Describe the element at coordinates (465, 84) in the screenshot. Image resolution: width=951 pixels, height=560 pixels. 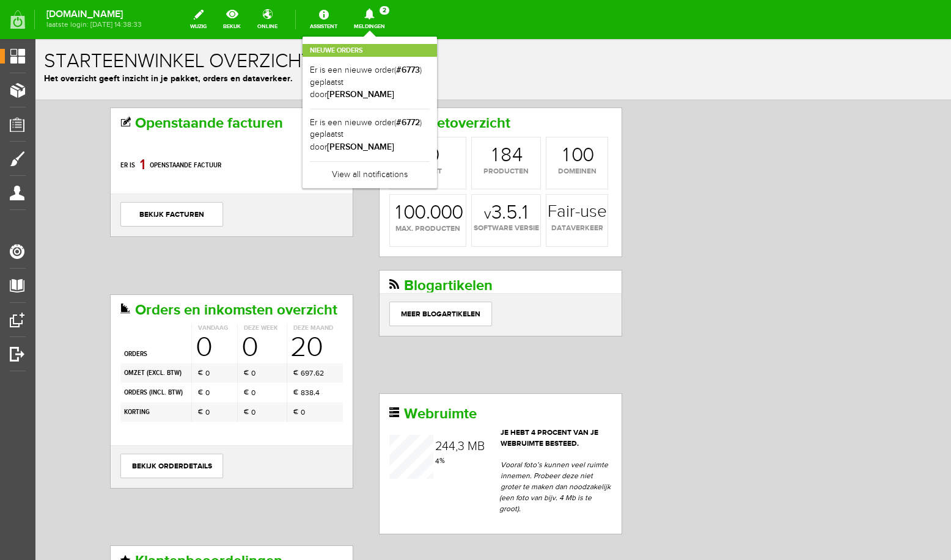
I see `h2: Pakketoverzicht` at that location.